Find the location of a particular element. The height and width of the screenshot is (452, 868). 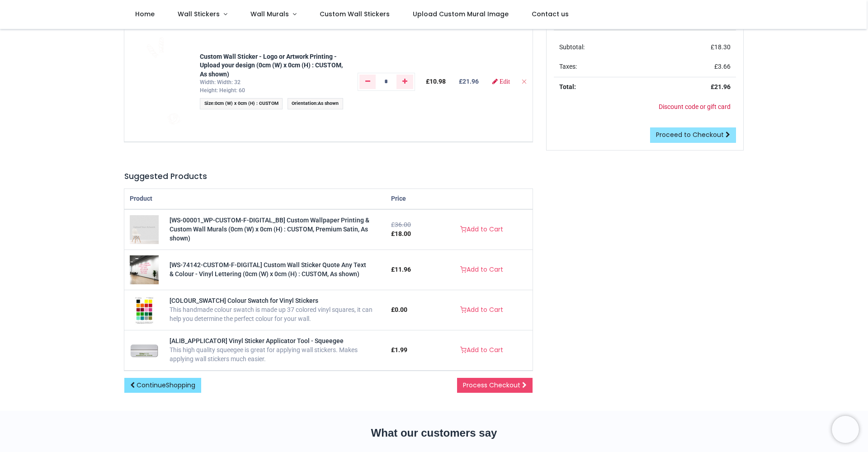

span: 3.66 is located at coordinates (724, 66).